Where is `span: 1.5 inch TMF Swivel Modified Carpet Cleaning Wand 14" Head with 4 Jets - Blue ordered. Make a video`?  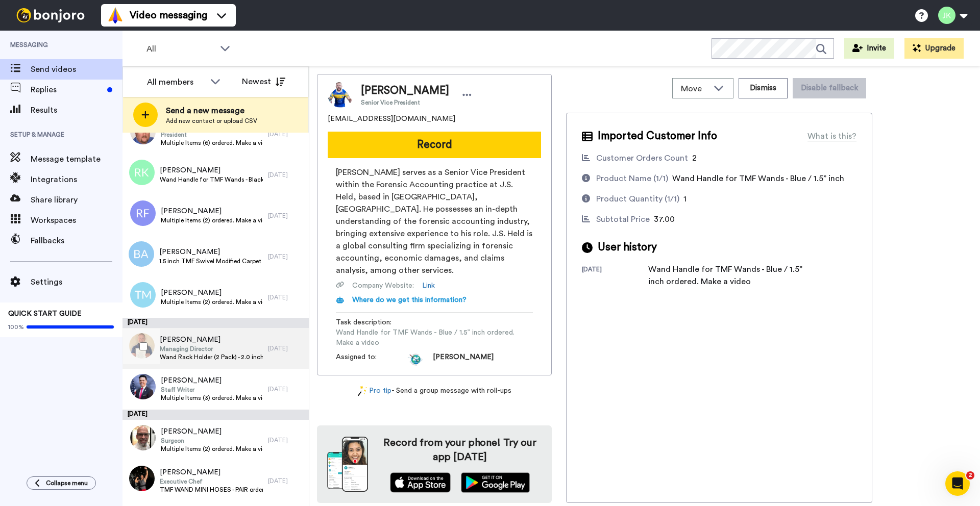 span: 1.5 inch TMF Swivel Modified Carpet Cleaning Wand 14" Head with 4 Jets - Blue ordered. Make a video is located at coordinates (211, 262).